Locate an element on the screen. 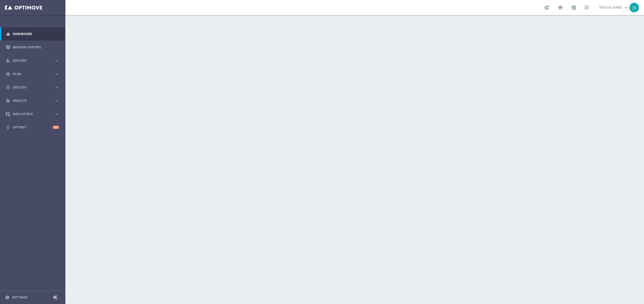  button: lightbulb Optibot +10 is located at coordinates (33, 128).